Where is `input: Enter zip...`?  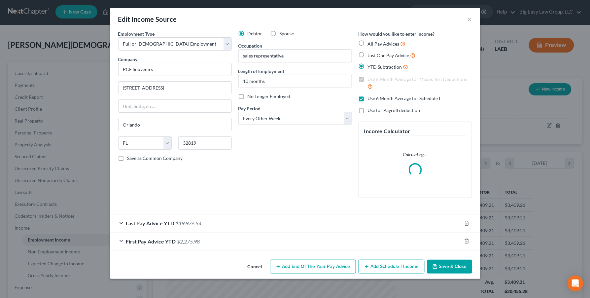 input: Enter zip... is located at coordinates (205, 143).